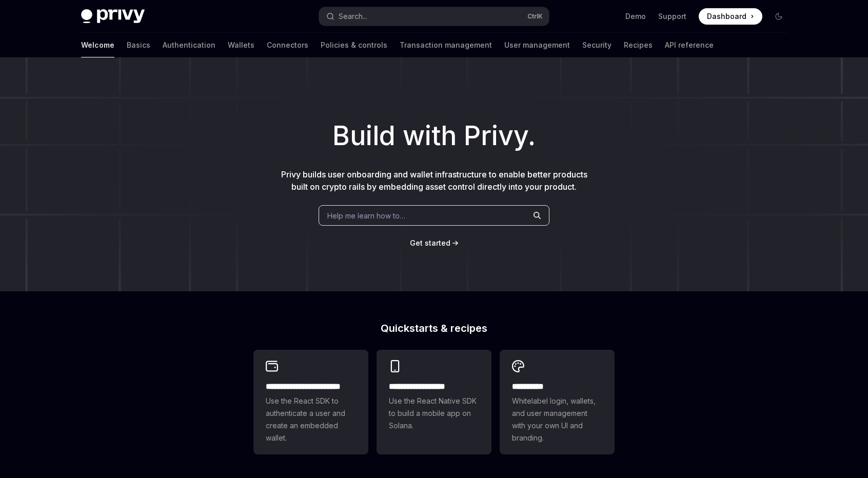 Image resolution: width=868 pixels, height=478 pixels. What do you see at coordinates (689, 45) in the screenshot?
I see `a: API reference` at bounding box center [689, 45].